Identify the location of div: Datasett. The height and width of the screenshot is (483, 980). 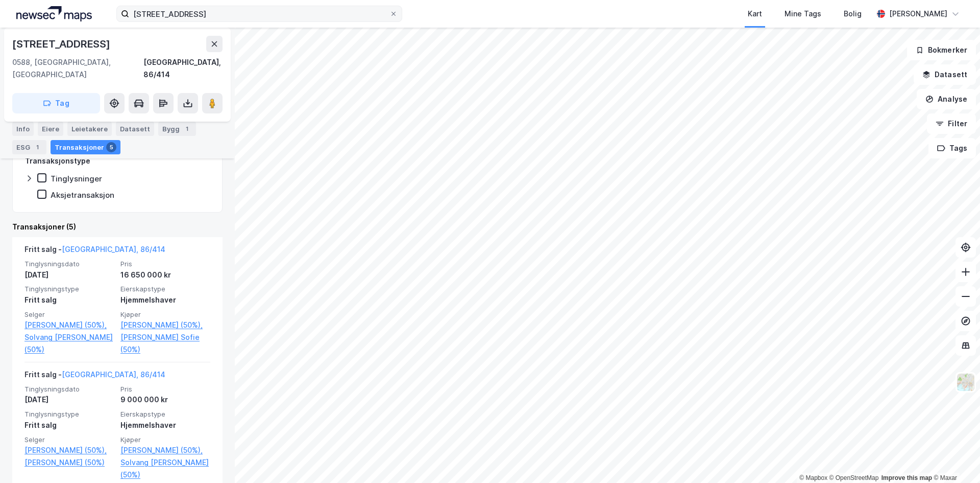
(135, 129).